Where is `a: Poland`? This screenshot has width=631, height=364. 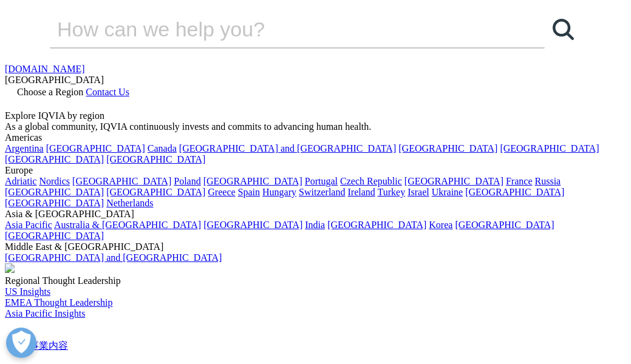 a: Poland is located at coordinates (187, 181).